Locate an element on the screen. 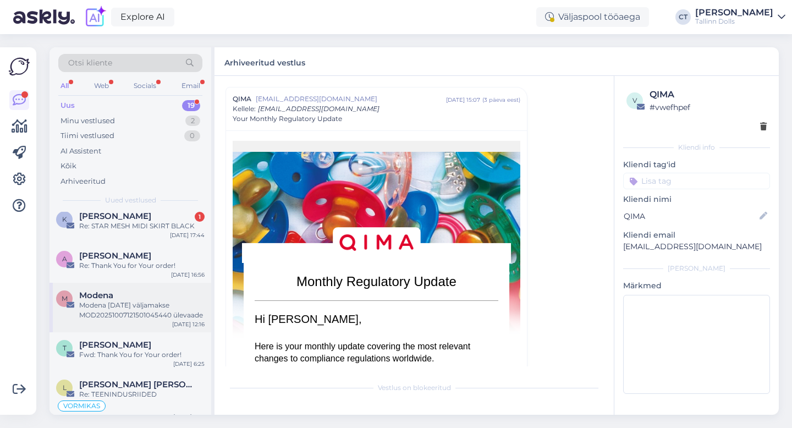 The height and width of the screenshot is (428, 792). p: Kliendi nimi is located at coordinates (697, 199).